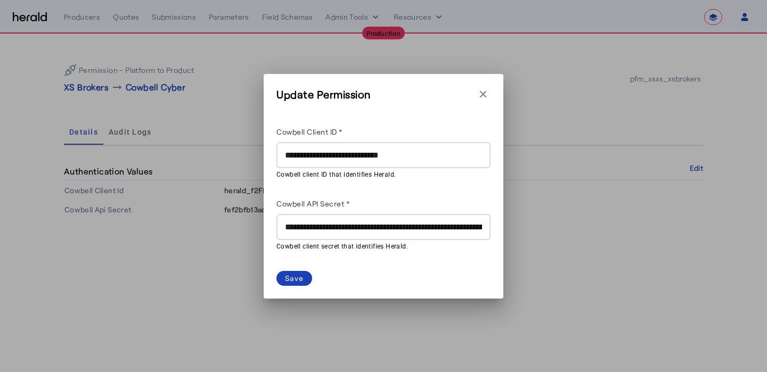 The width and height of the screenshot is (767, 372). Describe the element at coordinates (294, 278) in the screenshot. I see `div: Save` at that location.